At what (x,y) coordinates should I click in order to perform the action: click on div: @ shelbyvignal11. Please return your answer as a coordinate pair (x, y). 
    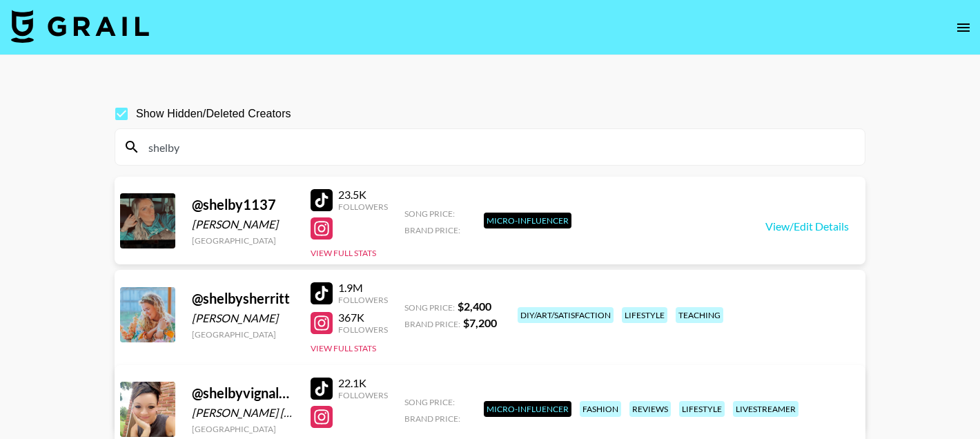
    Looking at the image, I should click on (243, 393).